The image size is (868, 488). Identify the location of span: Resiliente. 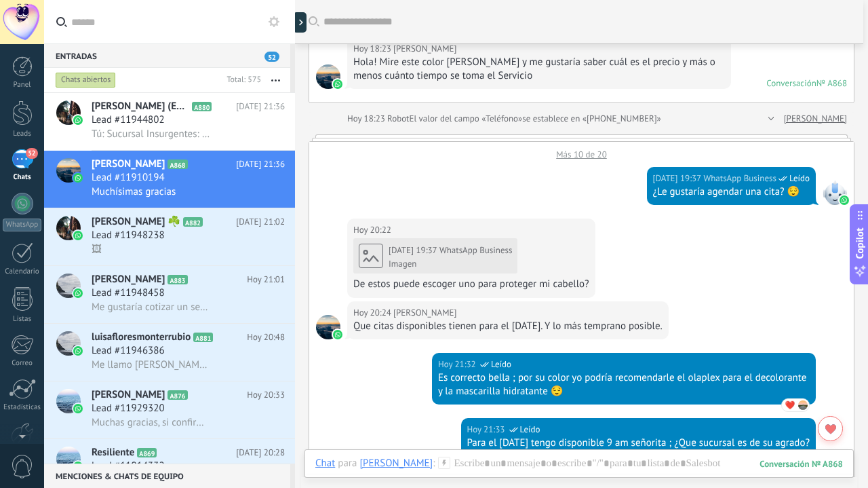
(112, 453).